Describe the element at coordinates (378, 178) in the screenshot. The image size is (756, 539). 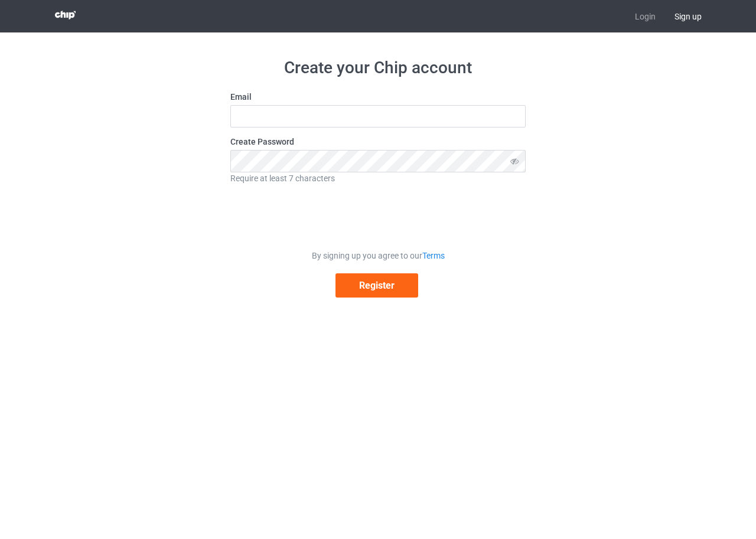
I see `div: Require at least 7 characters` at that location.